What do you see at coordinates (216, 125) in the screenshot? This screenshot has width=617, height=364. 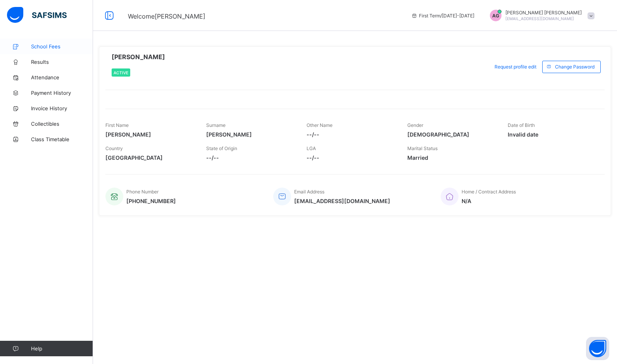 I see `span: Surname` at bounding box center [216, 125].